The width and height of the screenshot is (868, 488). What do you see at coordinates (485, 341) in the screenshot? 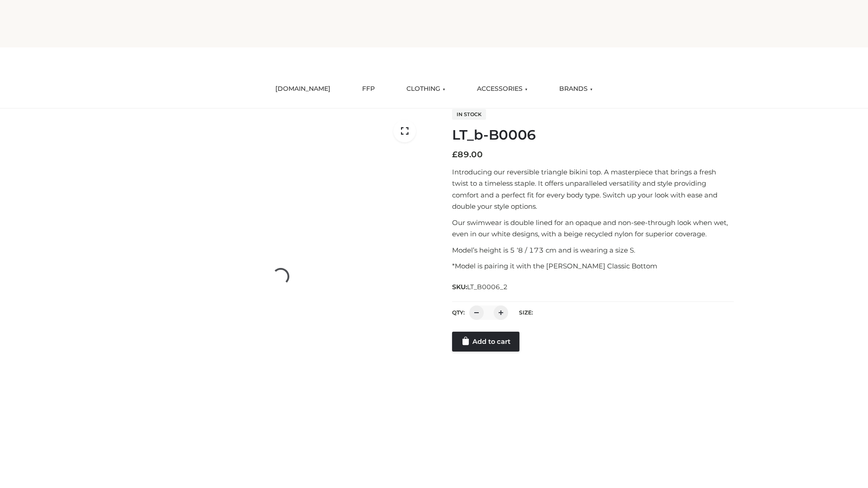
I see `a: Add to cart` at bounding box center [485, 341].